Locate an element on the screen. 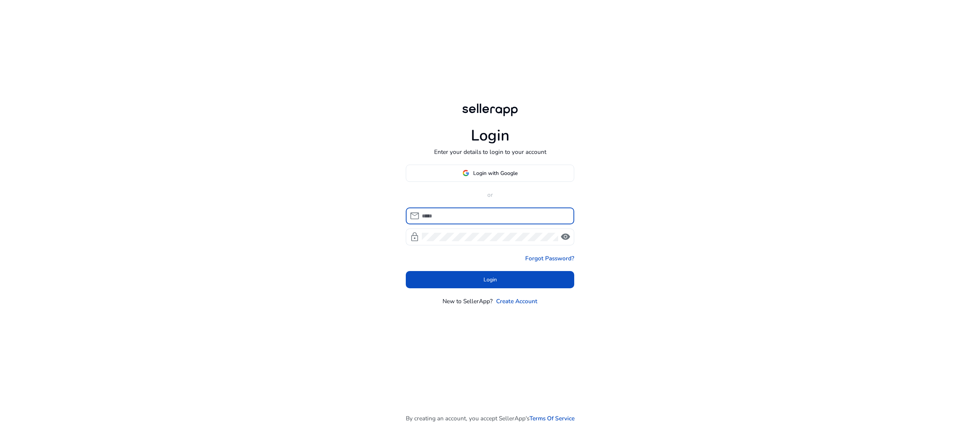 This screenshot has width=980, height=428. span: mail is located at coordinates (414, 216).